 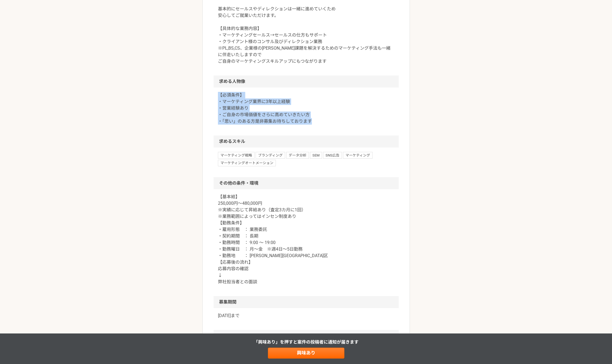 What do you see at coordinates (306, 108) in the screenshot?
I see `p: 【必須条件】 ・マーケティング業界に3年以上経験 ・営業経験あり ・ご自身の市場価値をさらに高めていきたい方 ・「思い」のある方是非募集お待ちしております` at bounding box center [306, 108].